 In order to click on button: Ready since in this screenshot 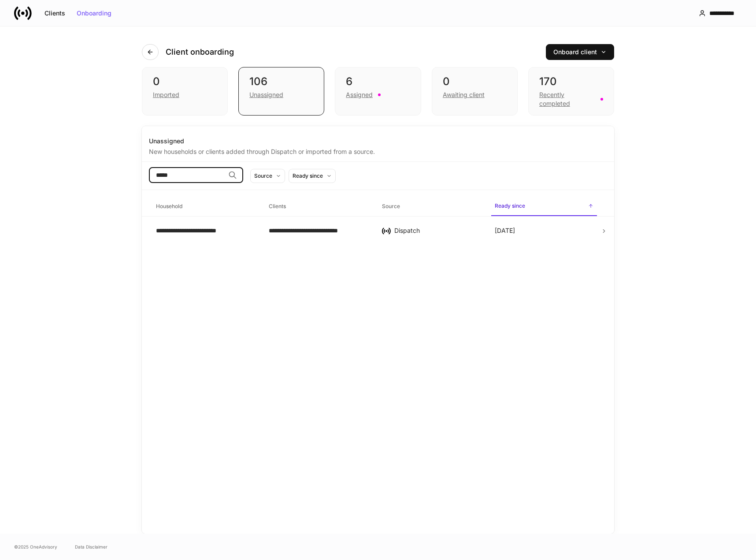, I will do `click(312, 176)`.